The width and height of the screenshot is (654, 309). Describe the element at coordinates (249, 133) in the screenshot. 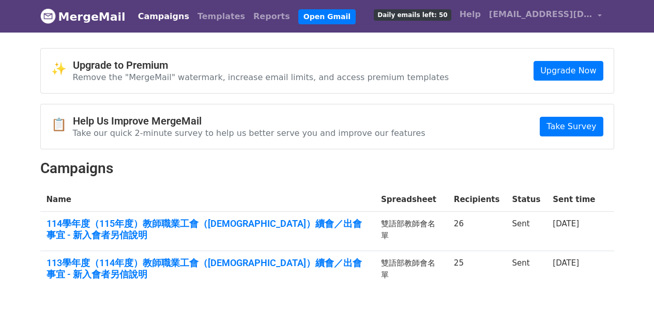

I see `p: Take our quick 2-minute survey to help us better serve you and improve our features` at that location.